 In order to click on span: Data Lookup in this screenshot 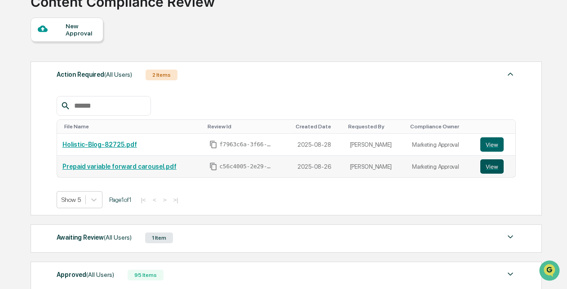, I will do `click(37, 134)`.